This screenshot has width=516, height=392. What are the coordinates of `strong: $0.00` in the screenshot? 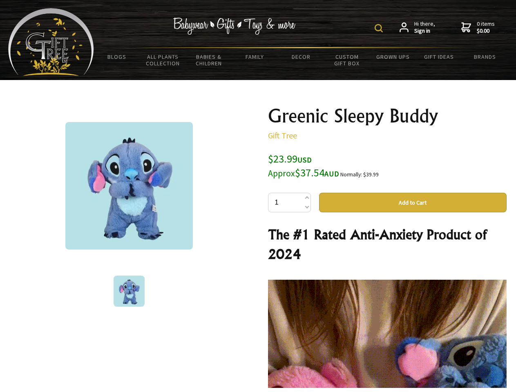 It's located at (486, 31).